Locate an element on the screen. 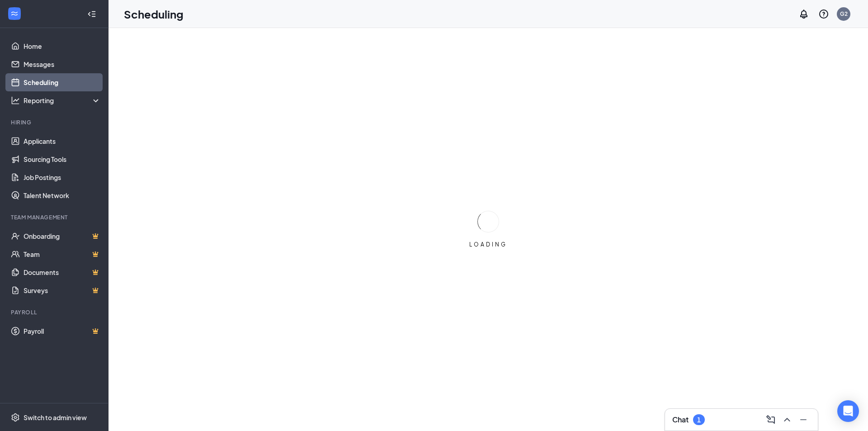  a: OnboardingCrown is located at coordinates (62, 236).